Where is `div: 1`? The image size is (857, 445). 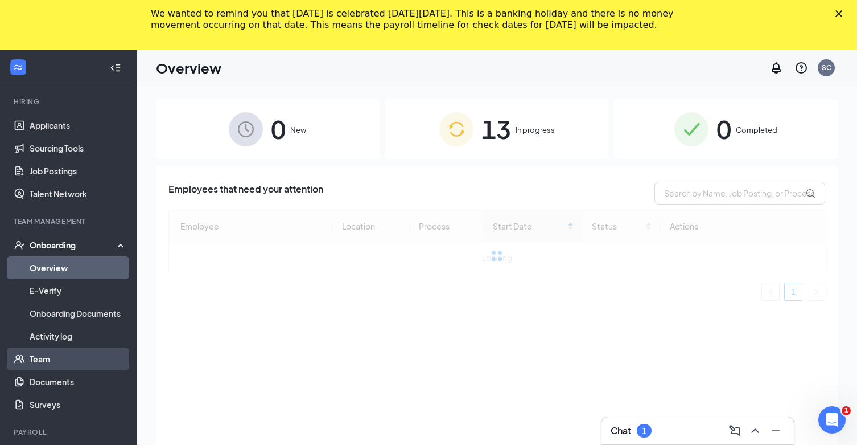
div: 1 is located at coordinates (644, 430).